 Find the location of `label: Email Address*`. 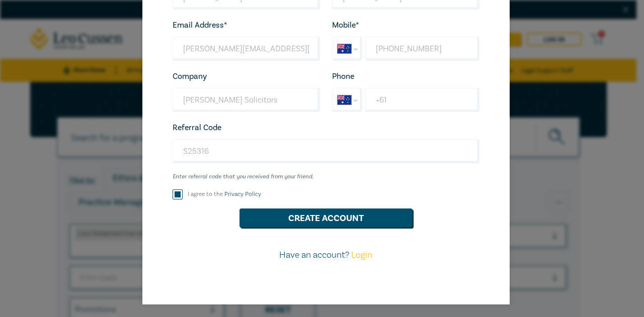

label: Email Address* is located at coordinates (199, 25).